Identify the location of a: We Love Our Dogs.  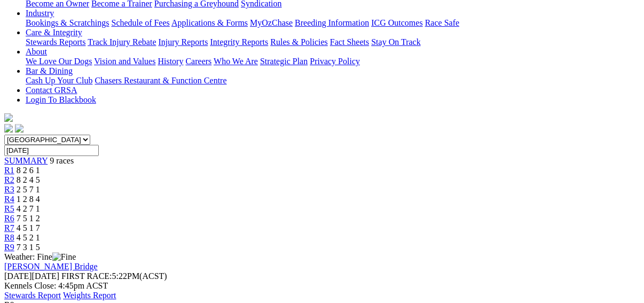
(58, 61).